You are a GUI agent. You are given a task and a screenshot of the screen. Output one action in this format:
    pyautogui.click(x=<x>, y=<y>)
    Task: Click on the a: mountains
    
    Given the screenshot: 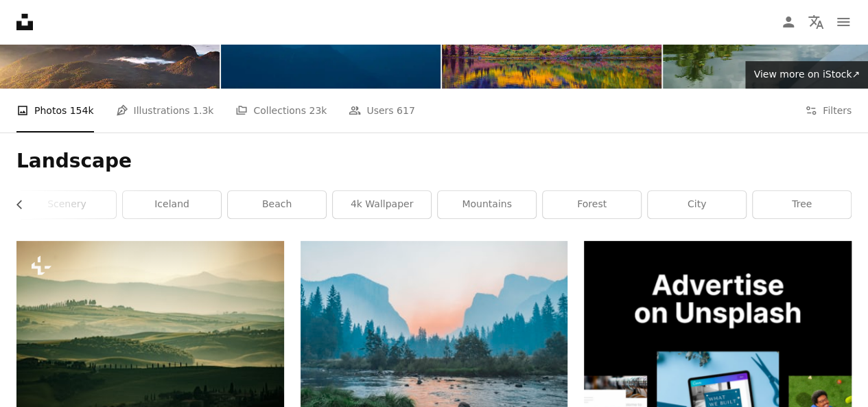 What is the action you would take?
    pyautogui.click(x=487, y=204)
    